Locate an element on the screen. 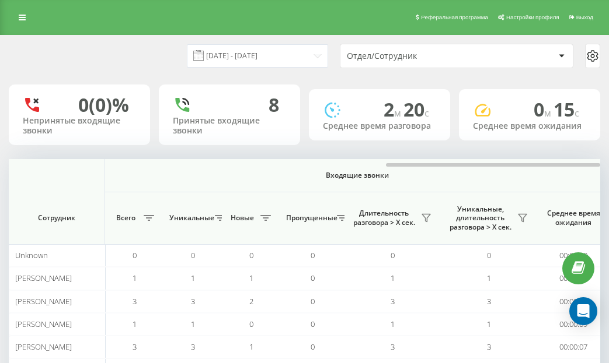  div: 8 is located at coordinates (274, 105).